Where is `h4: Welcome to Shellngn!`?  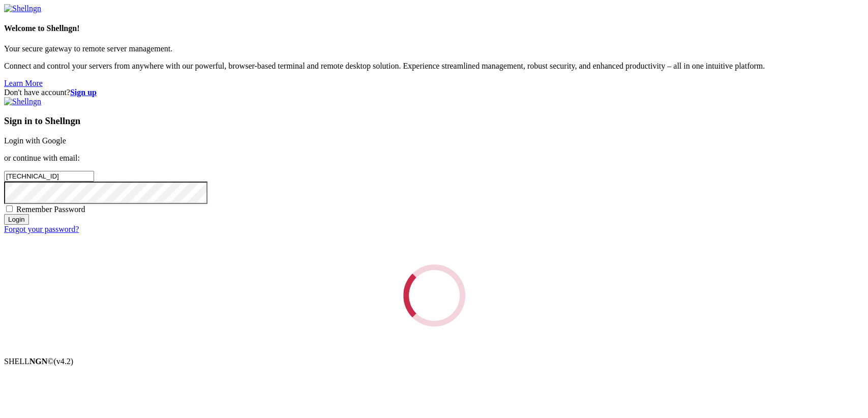
h4: Welcome to Shellngn! is located at coordinates (434, 29).